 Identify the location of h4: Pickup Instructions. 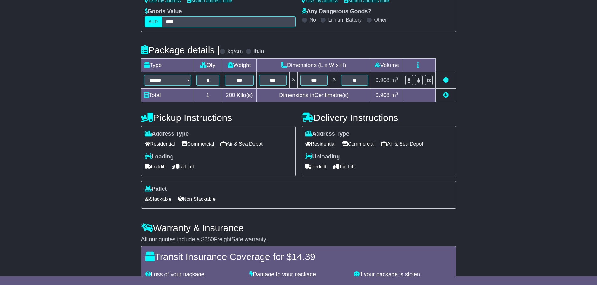
(218, 118).